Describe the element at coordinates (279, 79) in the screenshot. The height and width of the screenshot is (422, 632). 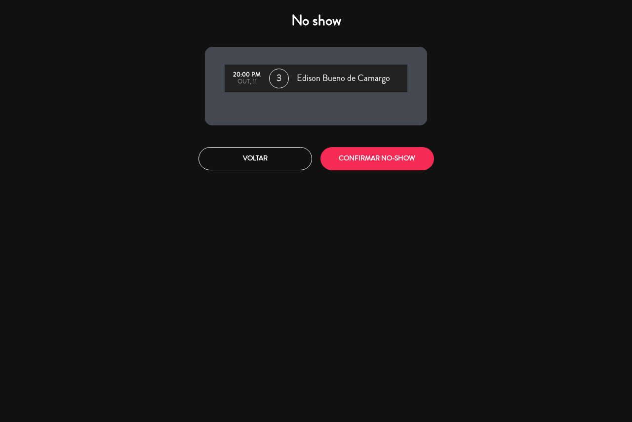
I see `span: 3` at that location.